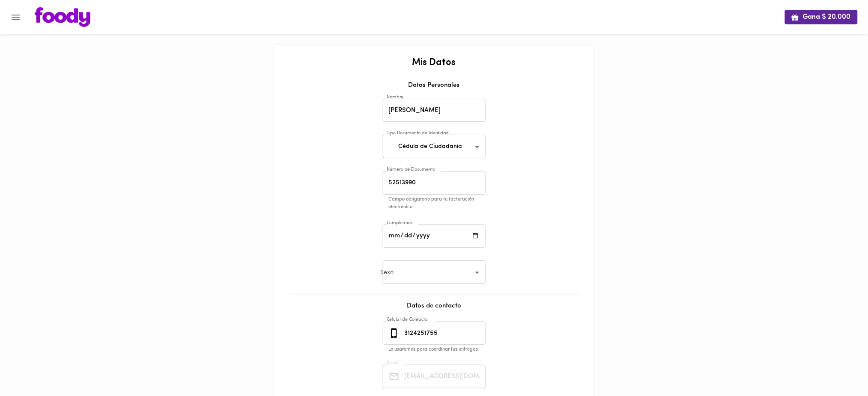 This screenshot has height=396, width=868. Describe the element at coordinates (821, 17) in the screenshot. I see `button: Gana $ 20.000` at that location.